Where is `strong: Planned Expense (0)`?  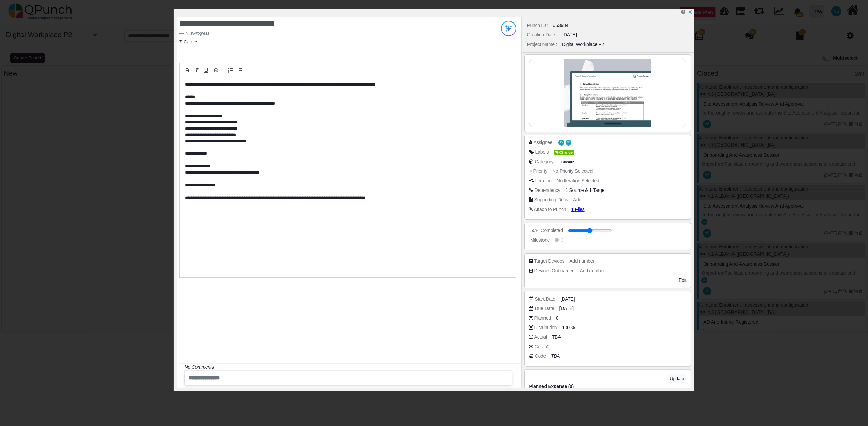 strong: Planned Expense (0) is located at coordinates (551, 386).